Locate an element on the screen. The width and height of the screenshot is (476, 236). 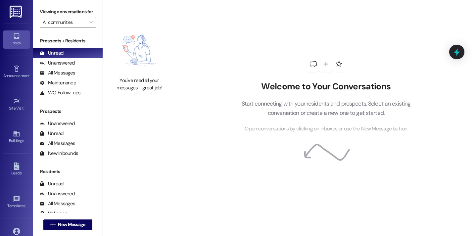
button: New Message is located at coordinates (68, 225).